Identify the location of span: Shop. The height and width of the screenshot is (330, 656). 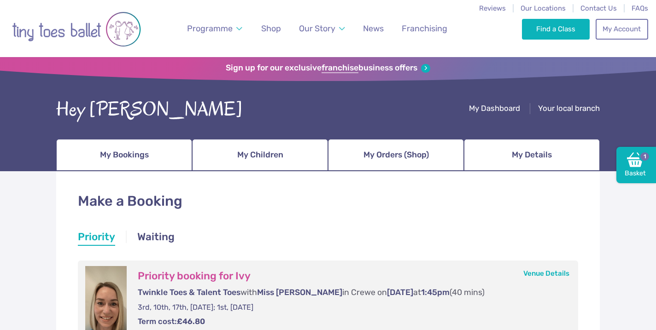
(271, 28).